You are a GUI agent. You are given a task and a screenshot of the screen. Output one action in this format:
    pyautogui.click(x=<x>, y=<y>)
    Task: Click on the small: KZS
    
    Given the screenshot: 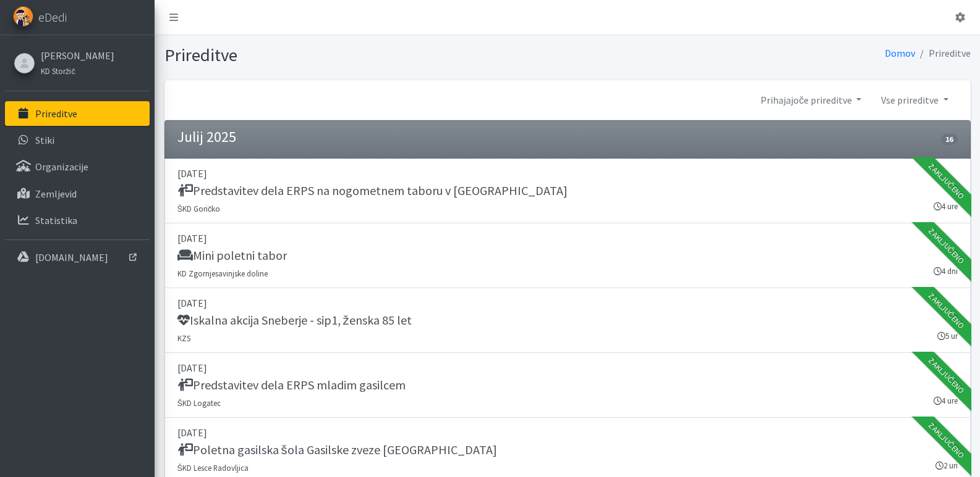 What is the action you would take?
    pyautogui.click(x=183, y=338)
    